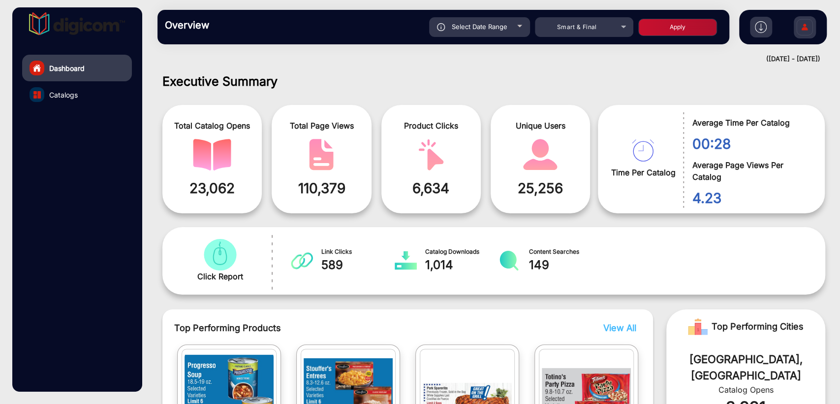  What do you see at coordinates (77, 24) in the screenshot?
I see `img: vmg-logo` at bounding box center [77, 24].